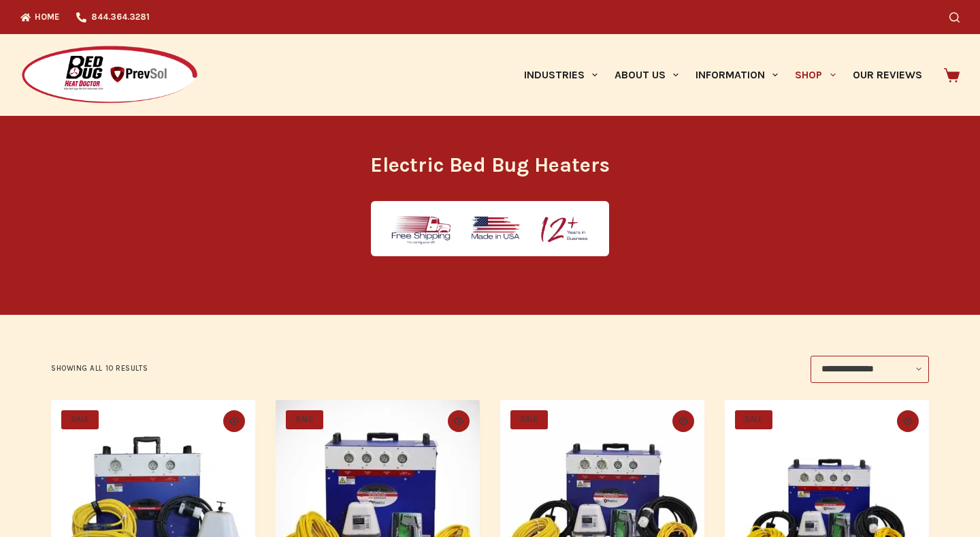 The height and width of the screenshot is (537, 980). Describe the element at coordinates (816, 75) in the screenshot. I see `a: Shop` at that location.